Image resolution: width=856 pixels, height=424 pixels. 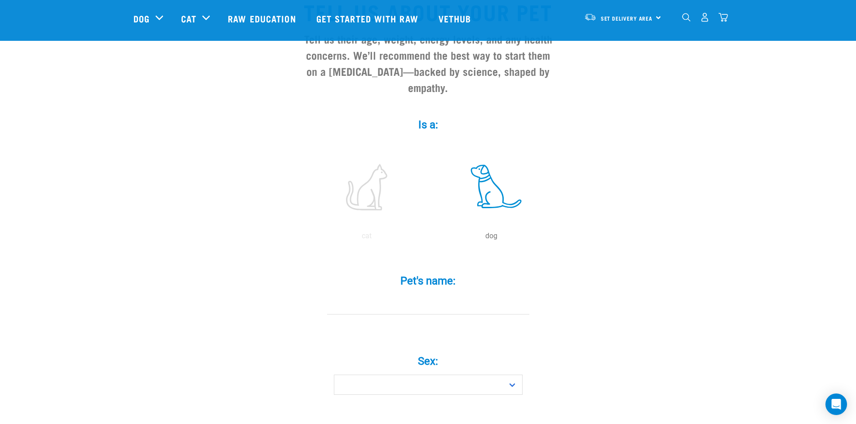 I want to click on span: Set Delivery Area, so click(x=626, y=18).